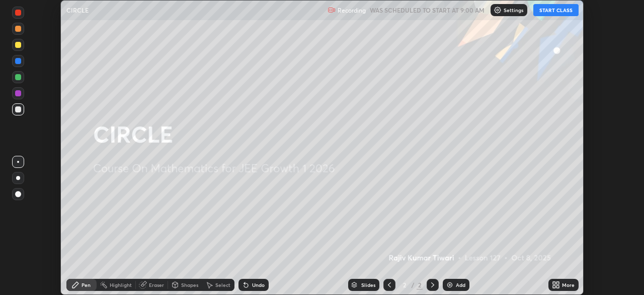  I want to click on div: Shapes, so click(190, 285).